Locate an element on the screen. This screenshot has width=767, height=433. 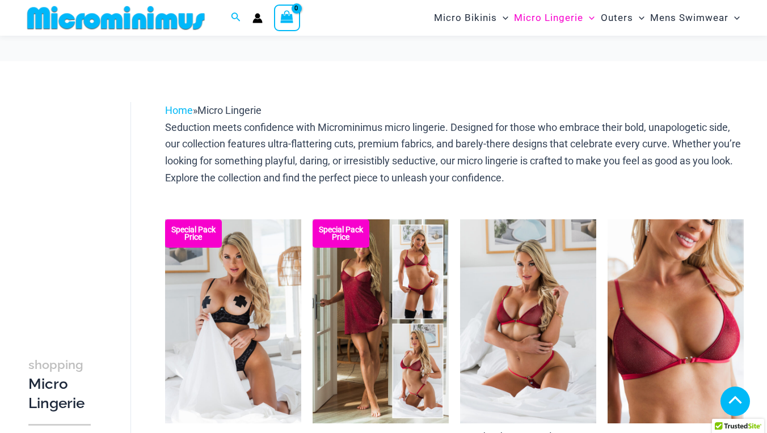
span: shopping is located at coordinates (56, 365).